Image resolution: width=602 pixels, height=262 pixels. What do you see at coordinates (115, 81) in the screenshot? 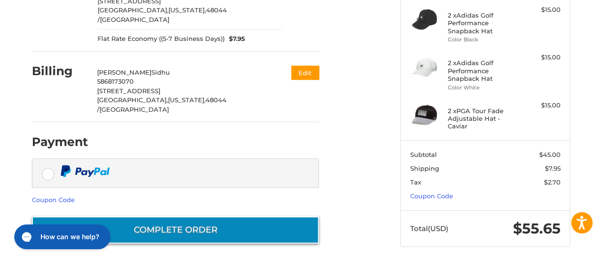
I see `span: 5868173070` at bounding box center [115, 81].